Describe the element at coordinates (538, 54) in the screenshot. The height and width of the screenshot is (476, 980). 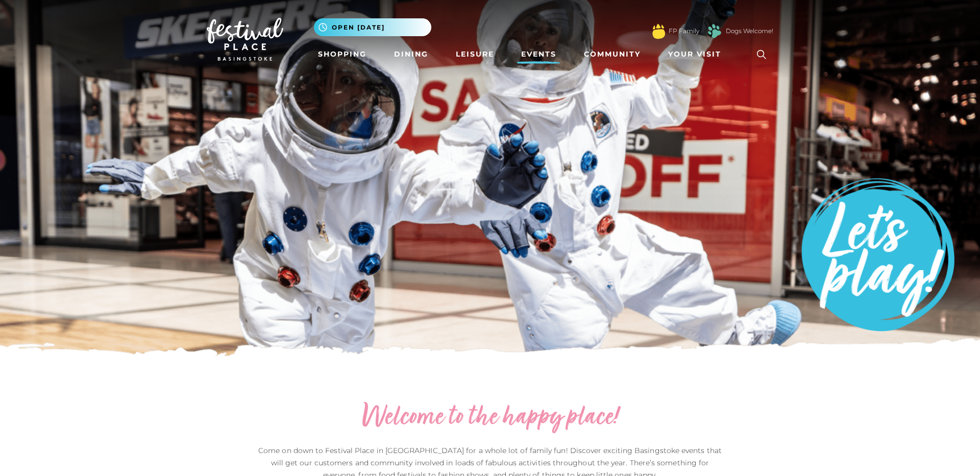
I see `a: Events` at that location.